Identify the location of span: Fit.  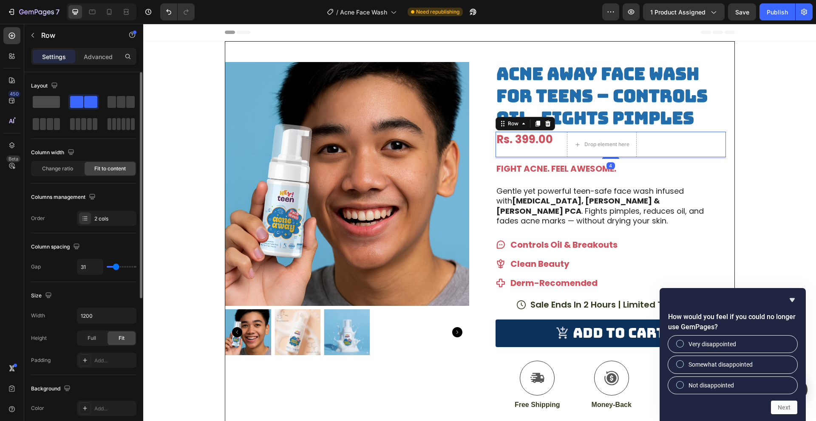
(122, 338).